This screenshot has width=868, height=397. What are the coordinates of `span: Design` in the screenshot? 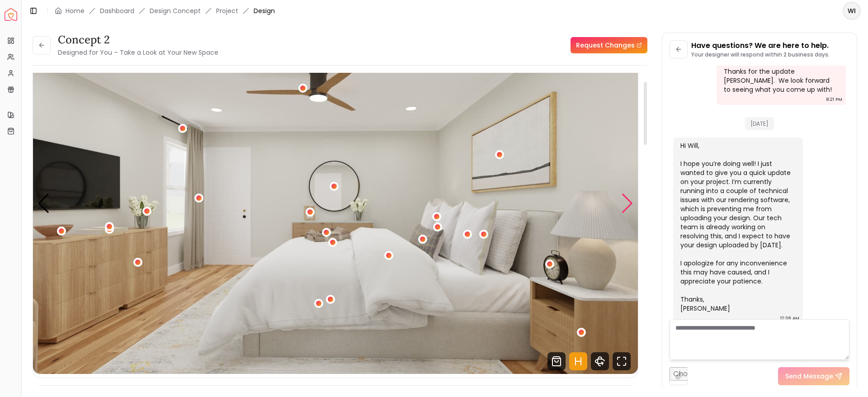 It's located at (264, 11).